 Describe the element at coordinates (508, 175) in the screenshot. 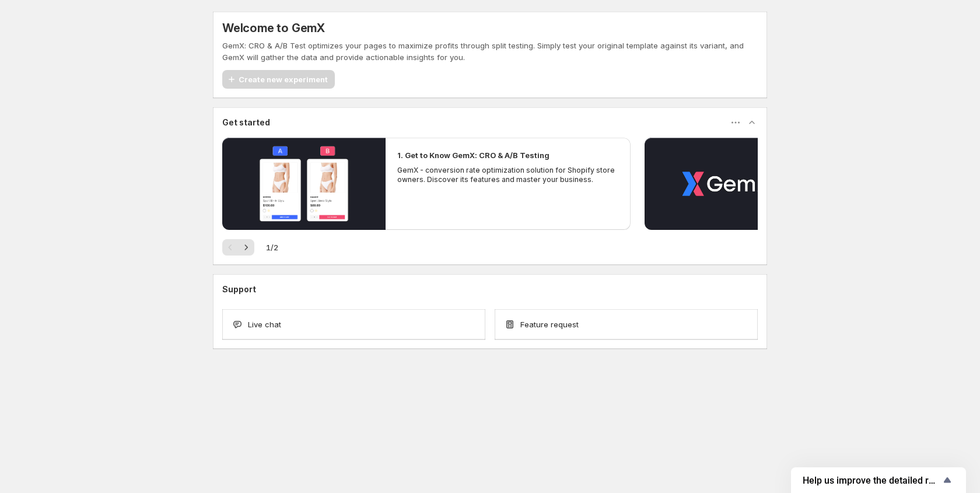

I see `p: GemX - conversion rate optimization solution for Shopify store owners. Discover its features and ...` at that location.